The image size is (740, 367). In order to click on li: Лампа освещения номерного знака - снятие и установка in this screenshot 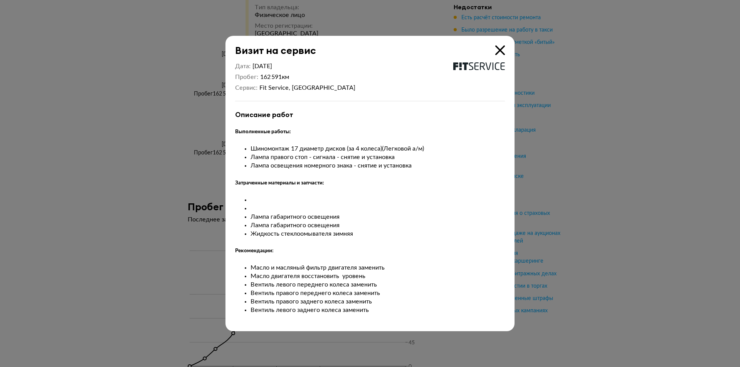, I will do `click(378, 166)`.